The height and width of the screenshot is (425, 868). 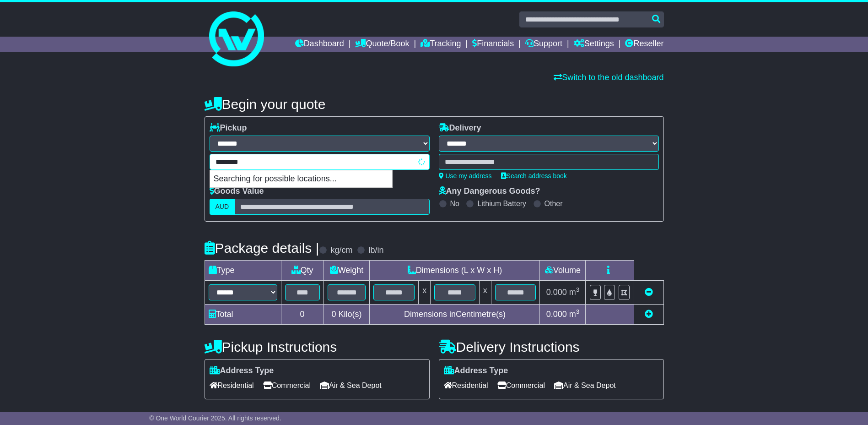 What do you see at coordinates (434, 104) in the screenshot?
I see `h4: Begin your quote` at bounding box center [434, 104].